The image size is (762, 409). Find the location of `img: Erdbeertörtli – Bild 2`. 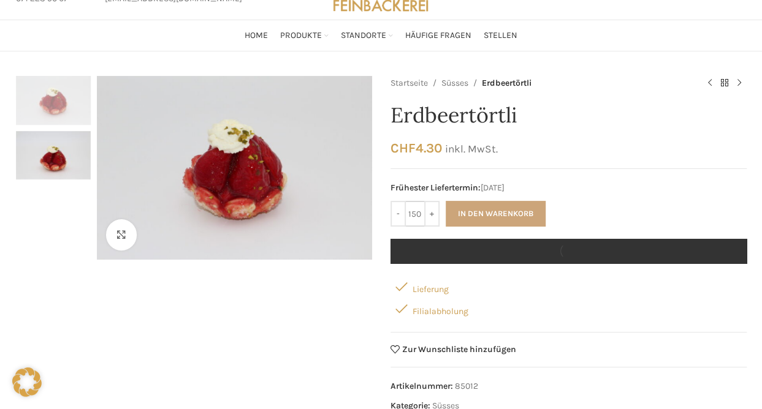

img: Erdbeertörtli – Bild 2 is located at coordinates (53, 156).